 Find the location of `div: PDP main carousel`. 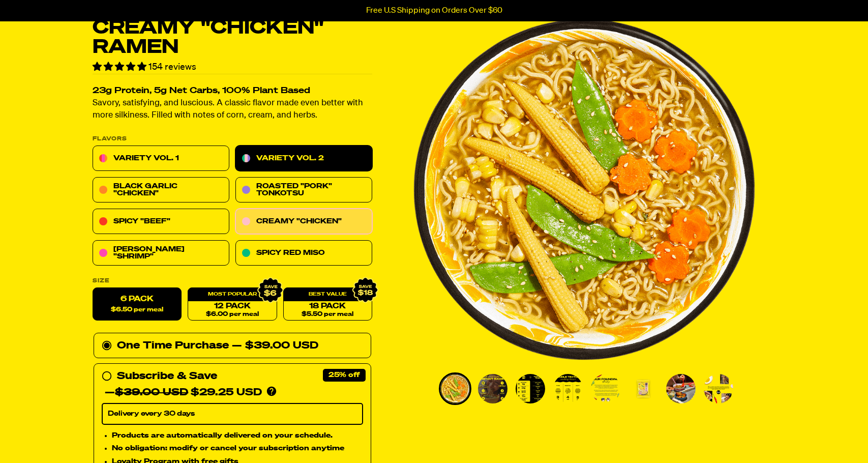

div: PDP main carousel is located at coordinates (584, 189).